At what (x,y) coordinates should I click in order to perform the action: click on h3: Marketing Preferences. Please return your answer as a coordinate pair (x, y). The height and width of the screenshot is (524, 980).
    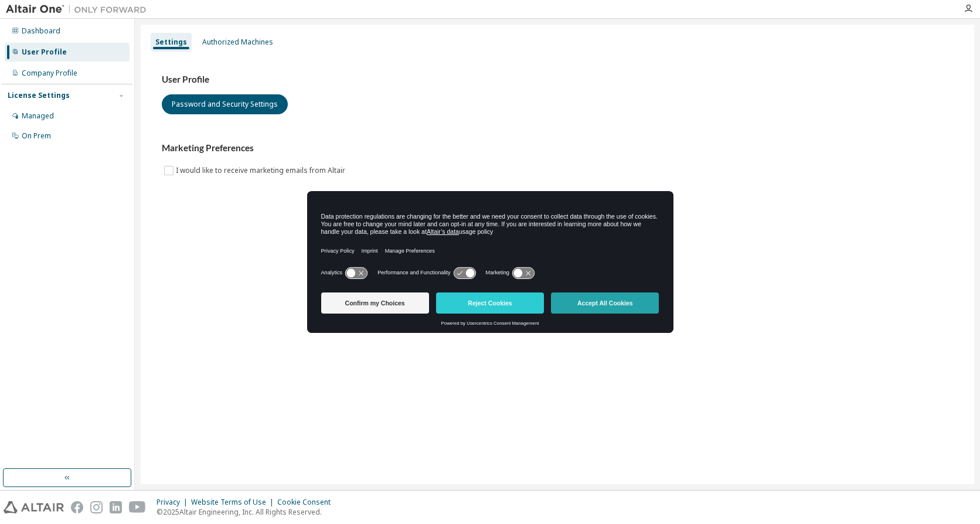
    Looking at the image, I should click on (557, 148).